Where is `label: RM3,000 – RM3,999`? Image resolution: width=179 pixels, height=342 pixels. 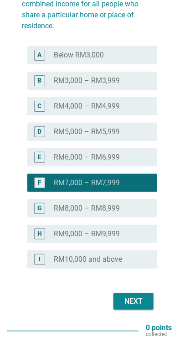 label: RM3,000 – RM3,999 is located at coordinates (87, 81).